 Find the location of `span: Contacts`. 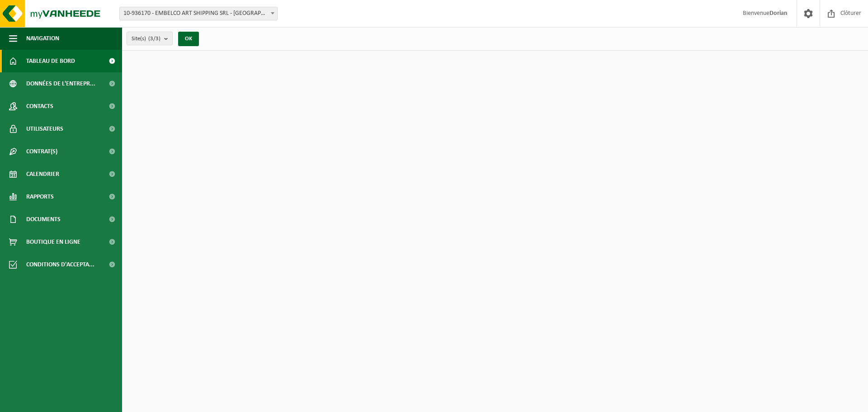

span: Contacts is located at coordinates (40, 106).